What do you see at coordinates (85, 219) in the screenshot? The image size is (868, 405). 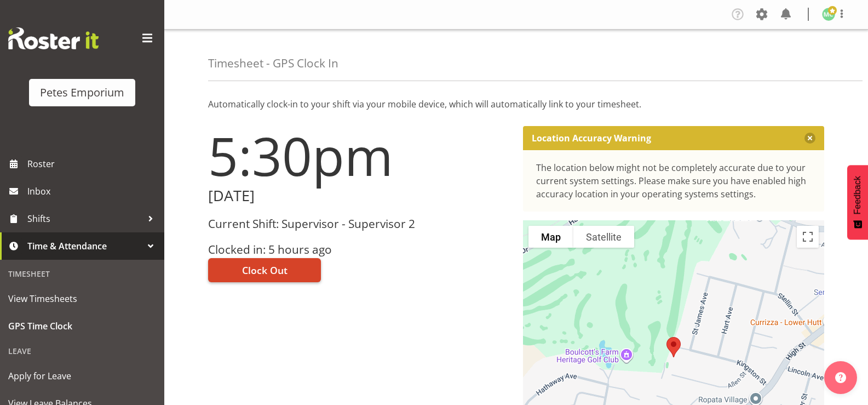 I see `span: Shifts` at bounding box center [85, 219].